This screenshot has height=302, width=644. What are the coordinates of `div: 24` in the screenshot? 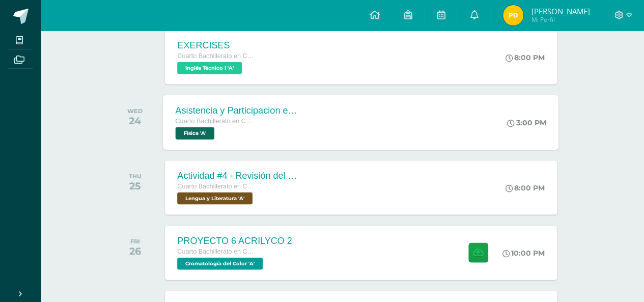 It's located at (135, 120).